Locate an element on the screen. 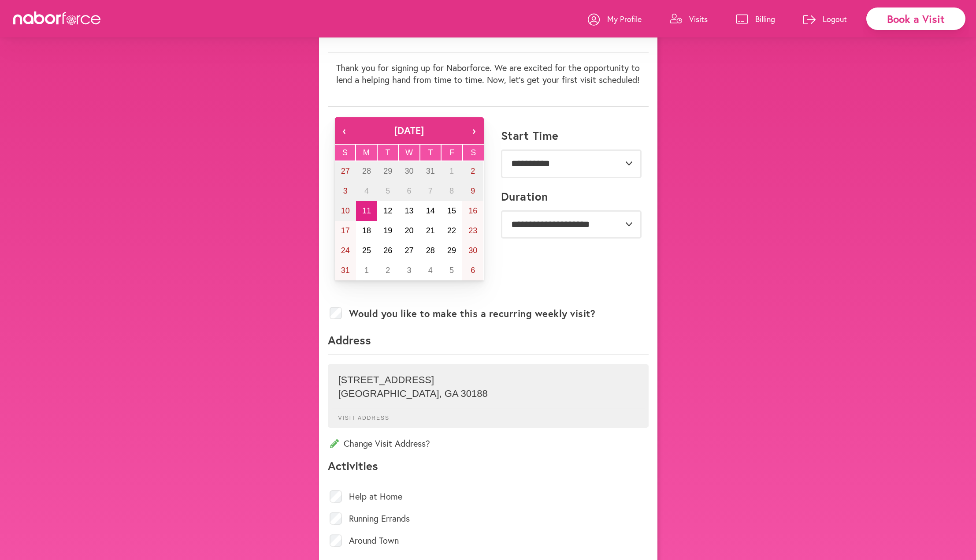 The height and width of the screenshot is (560, 976). button: August 2, 2025 is located at coordinates (473, 171).